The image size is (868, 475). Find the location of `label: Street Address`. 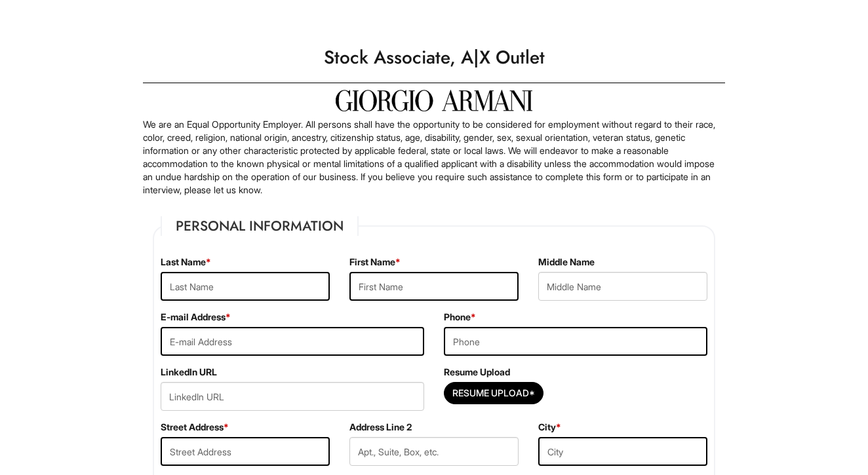

label: Street Address is located at coordinates (194, 427).